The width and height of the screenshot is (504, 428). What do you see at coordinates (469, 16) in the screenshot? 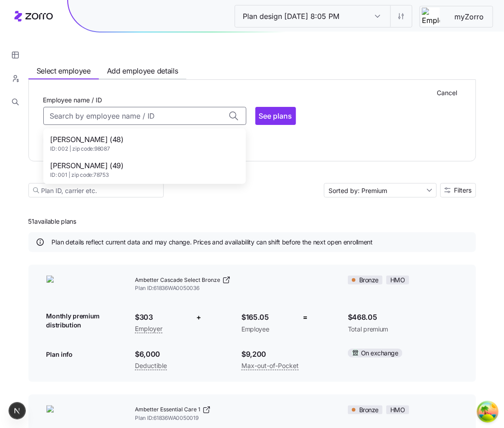
I see `span: myZorro` at bounding box center [469, 16].